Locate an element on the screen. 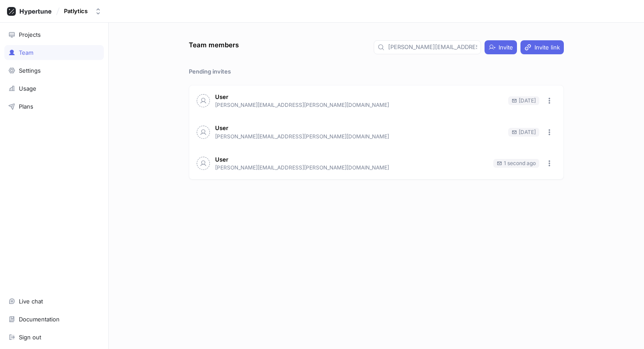 The width and height of the screenshot is (644, 349). div: Documentation is located at coordinates (39, 319).